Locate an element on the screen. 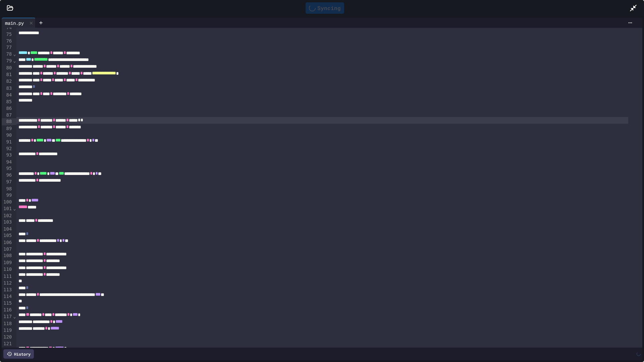 The height and width of the screenshot is (362, 644). div: 99 is located at coordinates (7, 196).